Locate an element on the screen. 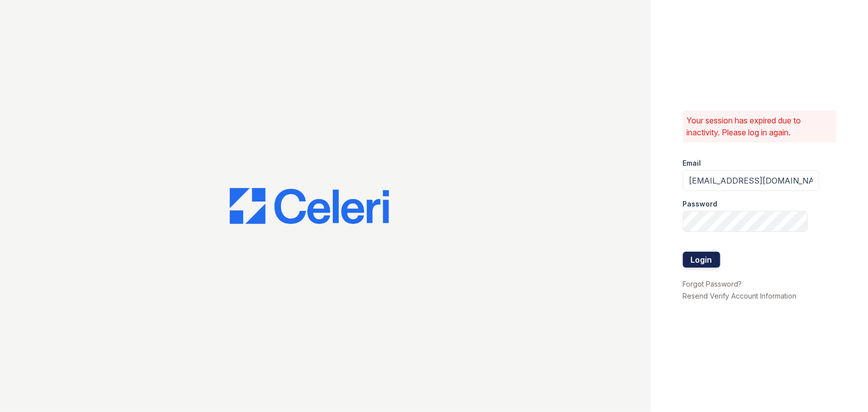 The width and height of the screenshot is (868, 412). a: Forgot Password? is located at coordinates (712, 284).